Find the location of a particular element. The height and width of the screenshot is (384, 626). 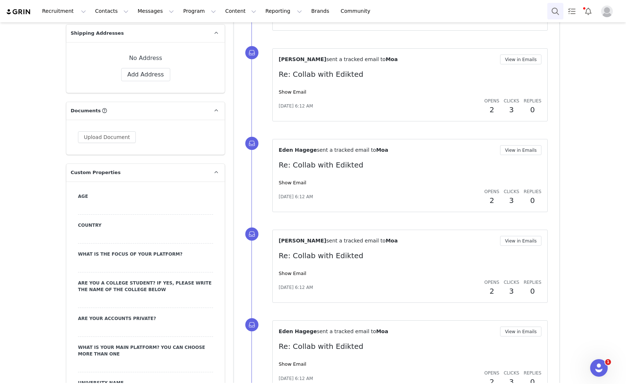

a: Tasks is located at coordinates (572, 11).